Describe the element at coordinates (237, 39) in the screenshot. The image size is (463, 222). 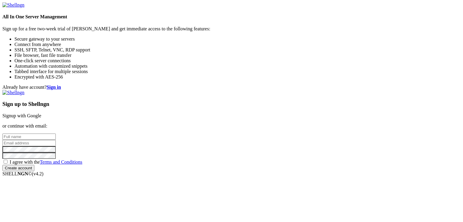
I see `li: Secure gateway to your servers` at that location.